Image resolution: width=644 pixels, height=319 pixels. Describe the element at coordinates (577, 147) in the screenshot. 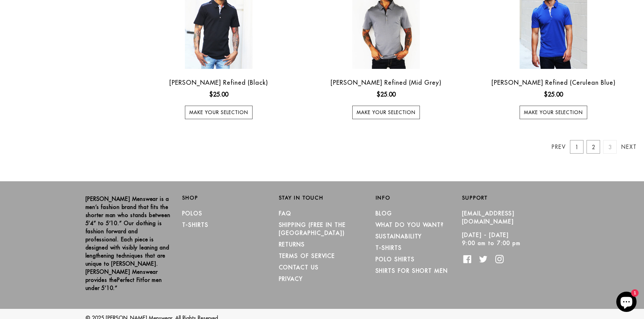

I see `a: 1` at that location.